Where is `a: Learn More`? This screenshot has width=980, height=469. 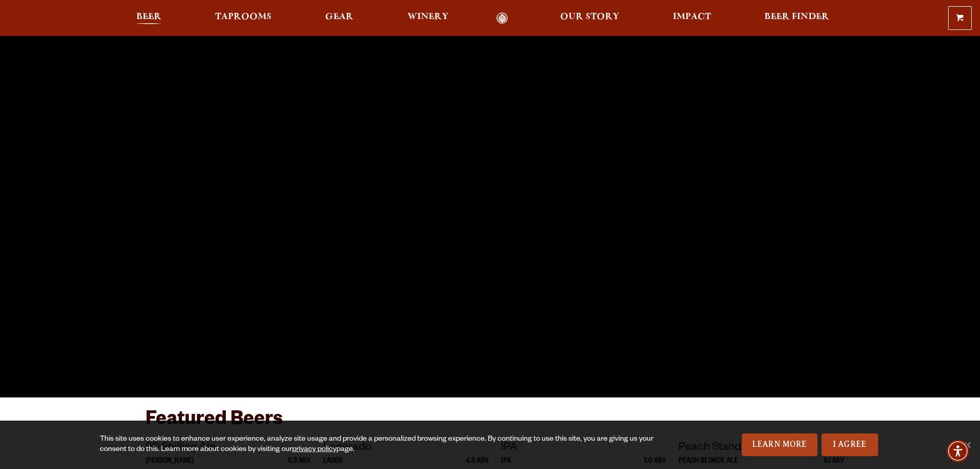 a: Learn More is located at coordinates (779, 444).